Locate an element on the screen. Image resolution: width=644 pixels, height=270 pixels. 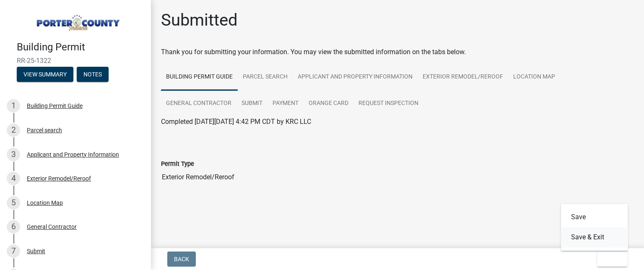
div: 3 is located at coordinates (13, 154).